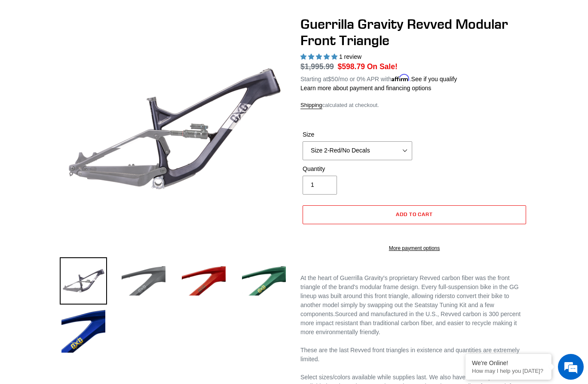 The width and height of the screenshot is (588, 384). I want to click on button: Add to cart, so click(414, 215).